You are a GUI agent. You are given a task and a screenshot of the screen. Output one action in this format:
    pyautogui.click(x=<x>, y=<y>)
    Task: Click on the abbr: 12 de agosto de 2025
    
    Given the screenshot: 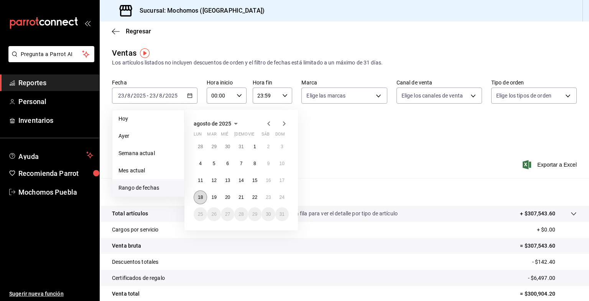 What is the action you would take?
    pyautogui.click(x=214, y=180)
    